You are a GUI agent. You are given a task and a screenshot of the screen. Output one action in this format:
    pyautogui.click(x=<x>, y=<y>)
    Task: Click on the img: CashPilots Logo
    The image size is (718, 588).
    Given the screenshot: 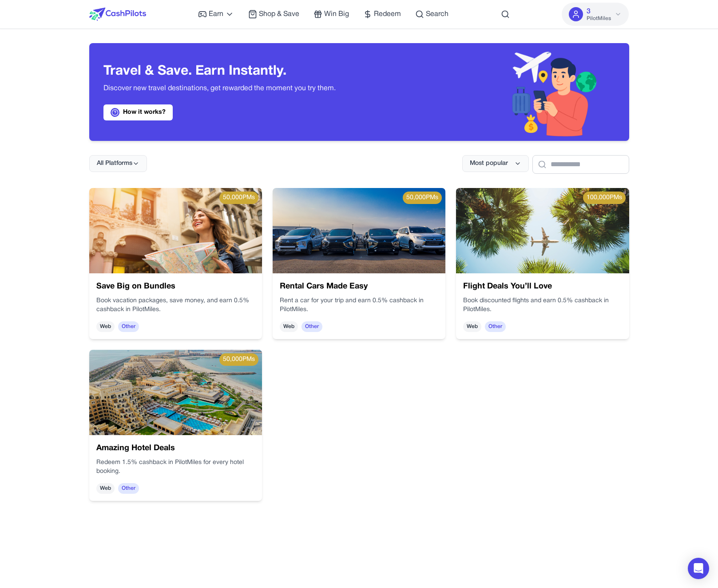 What is the action you would take?
    pyautogui.click(x=118, y=14)
    